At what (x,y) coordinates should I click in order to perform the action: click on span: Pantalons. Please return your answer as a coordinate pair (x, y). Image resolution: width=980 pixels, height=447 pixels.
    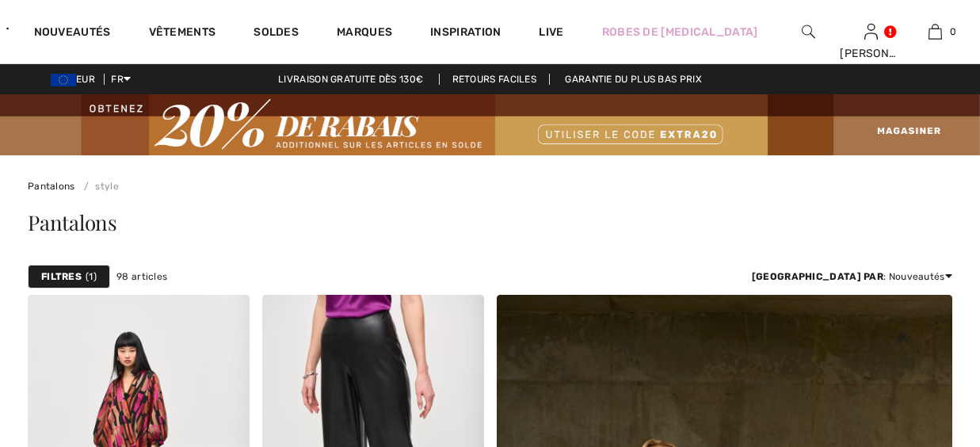
    Looking at the image, I should click on (72, 222).